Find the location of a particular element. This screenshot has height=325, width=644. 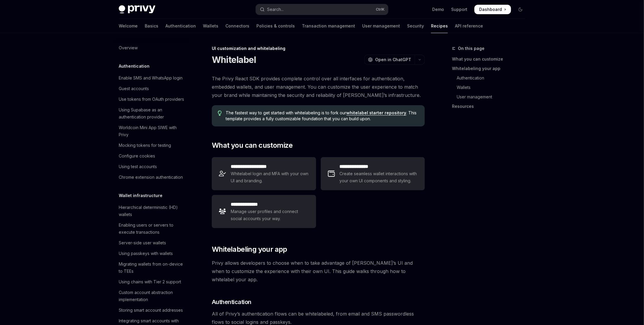

a: Recipes is located at coordinates (439, 26).